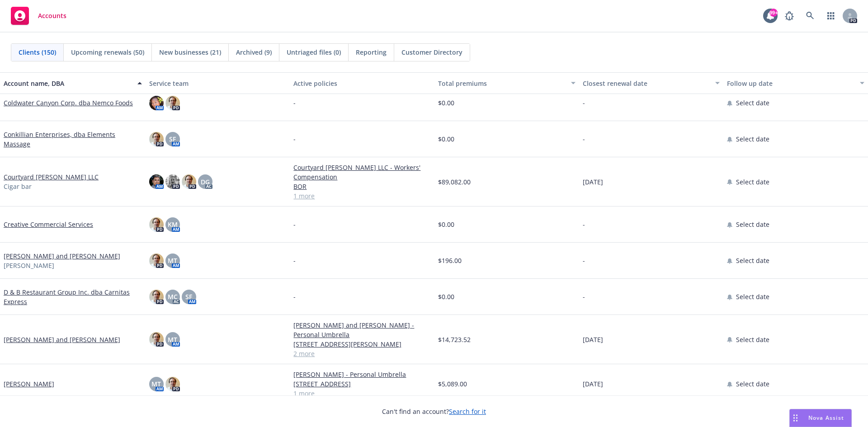 Image resolution: width=868 pixels, height=427 pixels. What do you see at coordinates (52, 16) in the screenshot?
I see `span: Accounts` at bounding box center [52, 16].